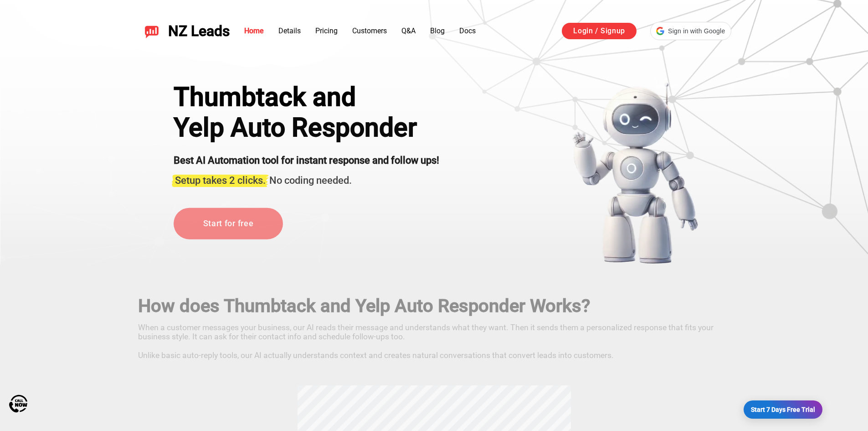 This screenshot has width=868, height=431. I want to click on a: Details, so click(289, 31).